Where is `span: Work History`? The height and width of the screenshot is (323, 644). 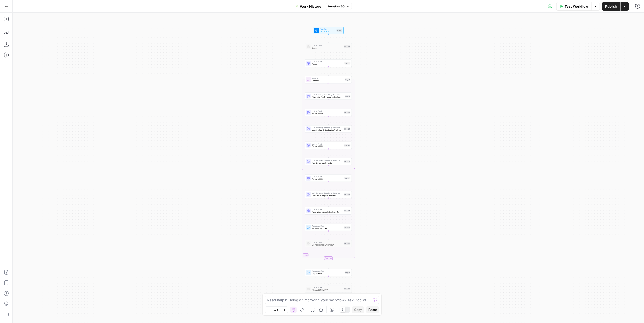 span: Work History is located at coordinates (311, 6).